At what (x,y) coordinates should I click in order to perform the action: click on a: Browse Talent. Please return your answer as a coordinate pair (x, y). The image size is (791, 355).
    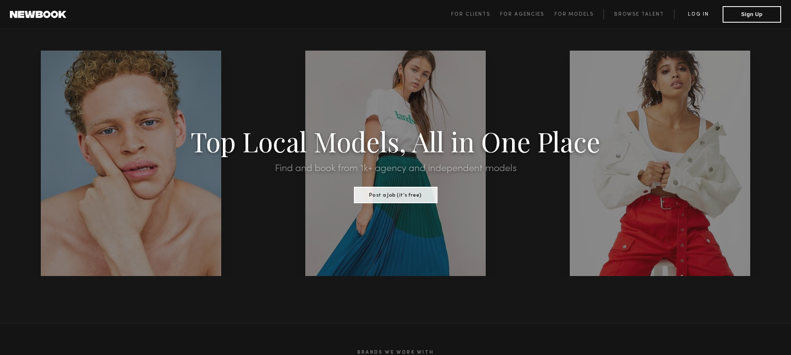
    Looking at the image, I should click on (638, 14).